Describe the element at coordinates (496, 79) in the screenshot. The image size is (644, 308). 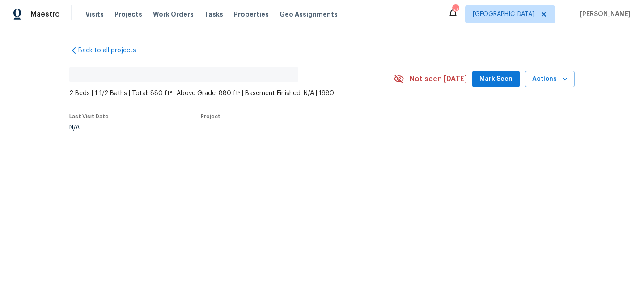
I see `span: Mark Seen` at that location.